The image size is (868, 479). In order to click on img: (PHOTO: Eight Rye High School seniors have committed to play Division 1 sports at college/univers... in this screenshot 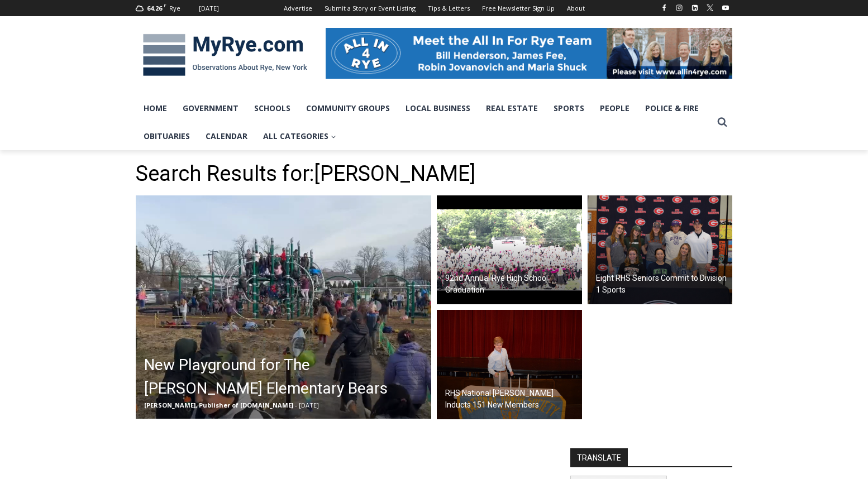, I will do `click(660, 250)`.